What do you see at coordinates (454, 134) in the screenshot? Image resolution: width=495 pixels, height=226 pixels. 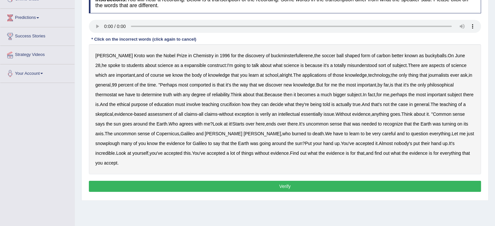 I see `b: Let` at bounding box center [454, 134].